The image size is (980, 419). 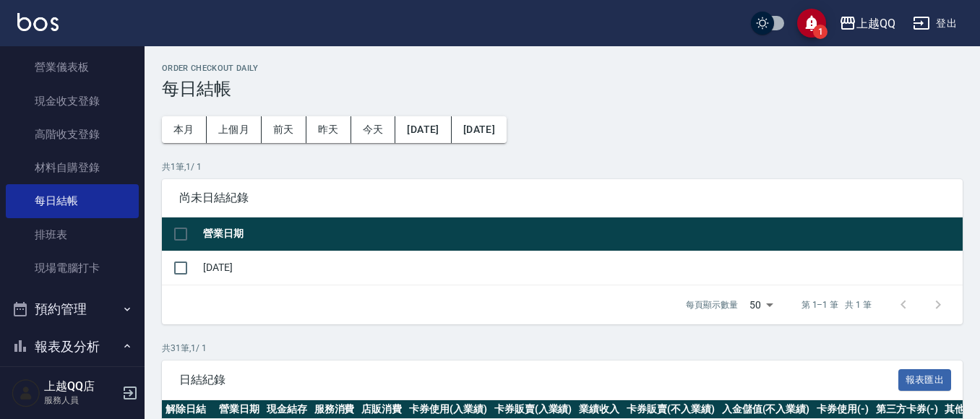 What do you see at coordinates (670, 409) in the screenshot?
I see `th: 卡券販賣(不入業績)` at bounding box center [670, 409].